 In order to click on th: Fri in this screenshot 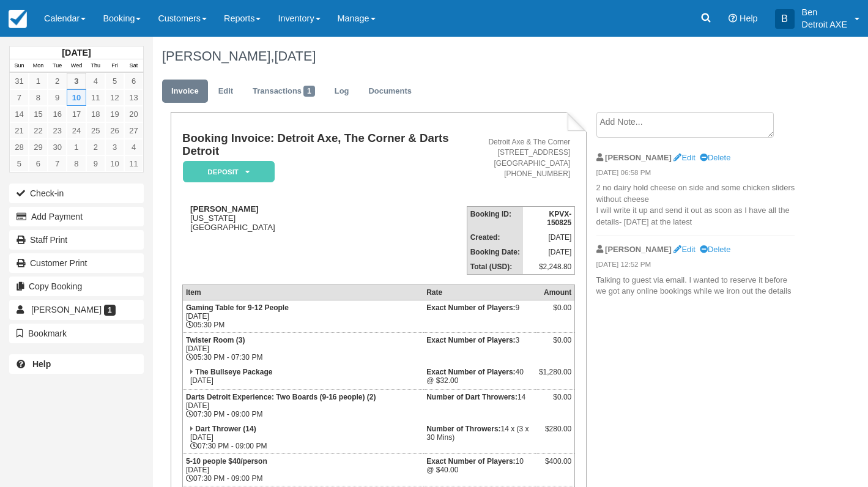, I will do `click(114, 66)`.